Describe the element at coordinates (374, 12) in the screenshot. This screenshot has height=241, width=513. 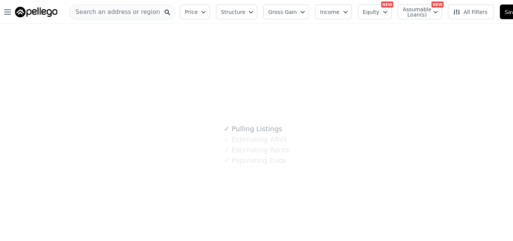
I see `button: Equity` at that location.